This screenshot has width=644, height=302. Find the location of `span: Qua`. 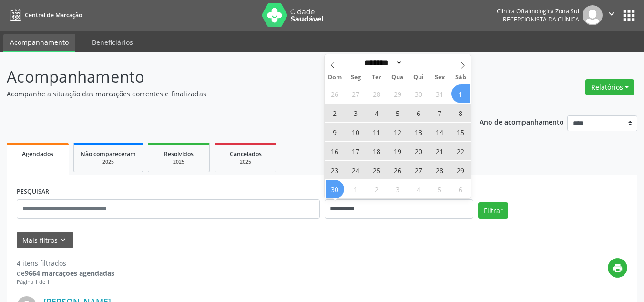

span: Qua is located at coordinates (397, 77).